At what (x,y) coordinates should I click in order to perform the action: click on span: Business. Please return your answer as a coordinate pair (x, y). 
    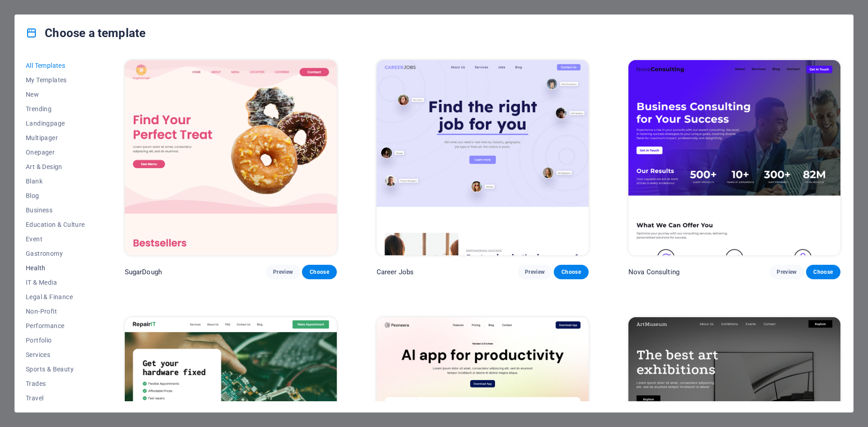
    Looking at the image, I should click on (55, 211).